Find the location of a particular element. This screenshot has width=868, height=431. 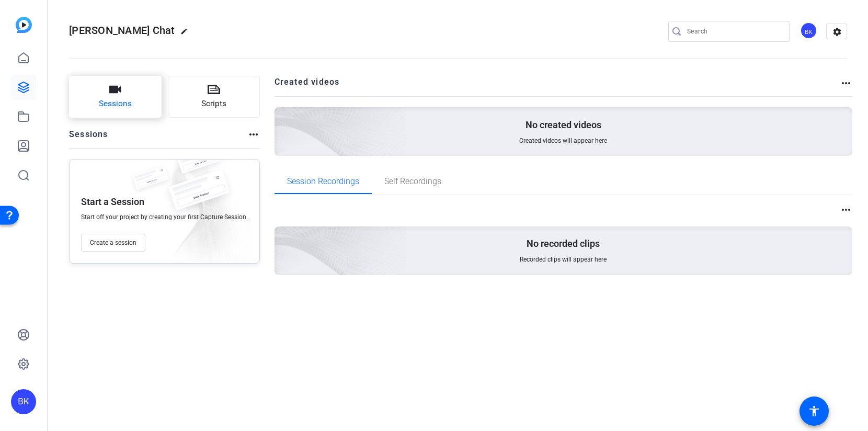

h2: Sessions is located at coordinates (89, 138).